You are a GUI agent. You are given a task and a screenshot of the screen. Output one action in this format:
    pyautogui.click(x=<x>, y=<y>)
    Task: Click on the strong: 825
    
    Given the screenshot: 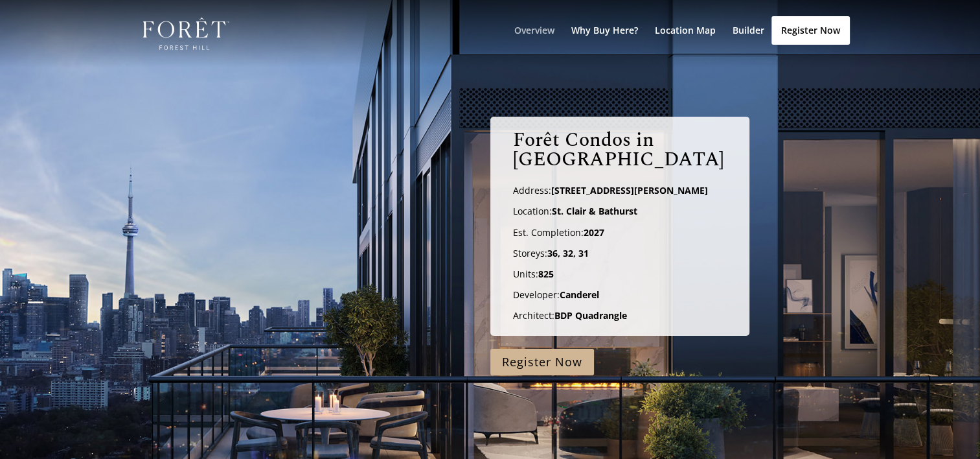 What is the action you would take?
    pyautogui.click(x=546, y=274)
    